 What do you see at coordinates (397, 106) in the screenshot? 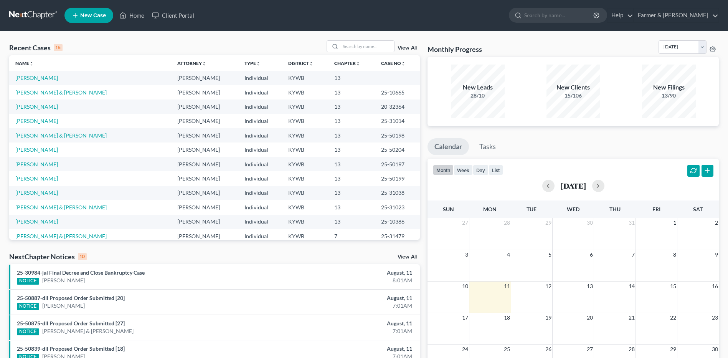
I see `td: 20-32364` at bounding box center [397, 106].